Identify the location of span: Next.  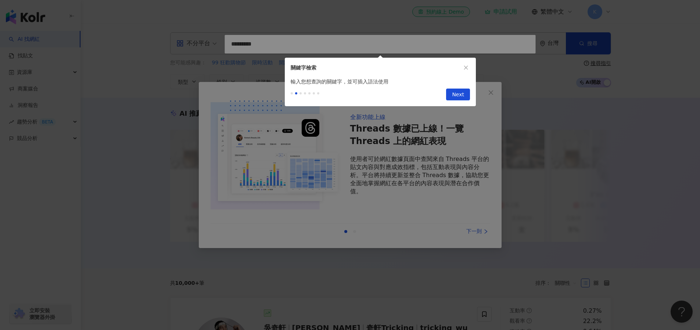
(458, 95).